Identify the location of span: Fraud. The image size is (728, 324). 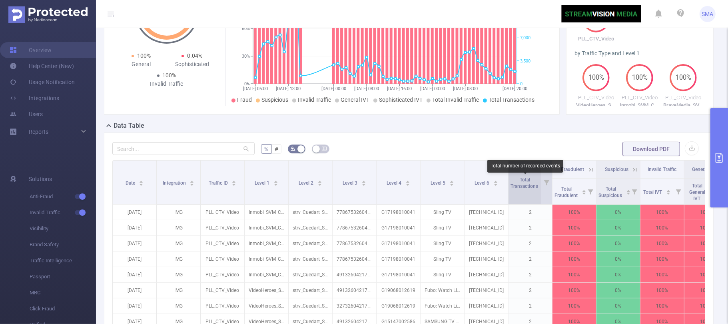
(244, 100).